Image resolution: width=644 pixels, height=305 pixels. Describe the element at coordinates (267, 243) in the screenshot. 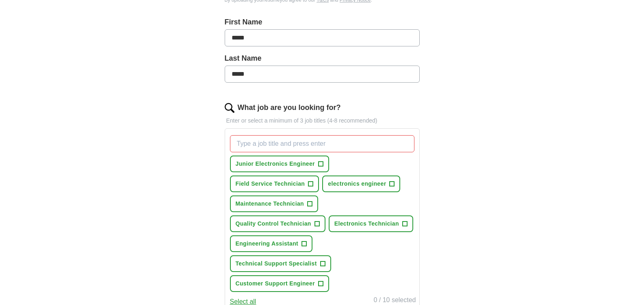

I see `span: Engineering Assistant` at that location.